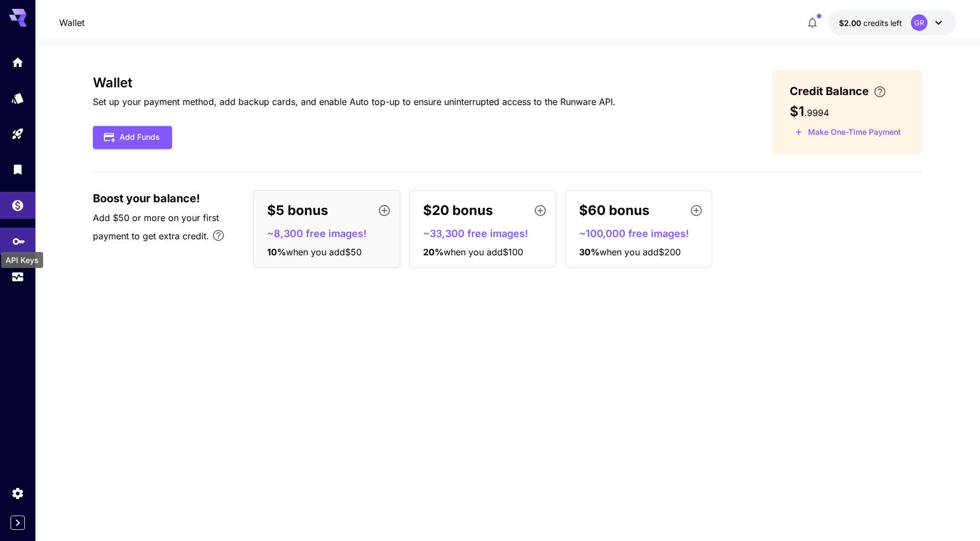 The width and height of the screenshot is (980, 541). I want to click on span: when you add $50, so click(323, 252).